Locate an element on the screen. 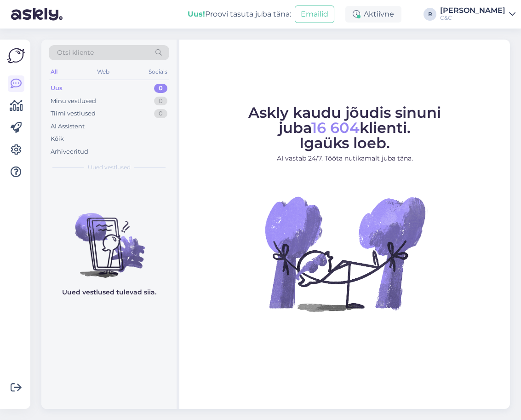  div: Web is located at coordinates (103, 72).